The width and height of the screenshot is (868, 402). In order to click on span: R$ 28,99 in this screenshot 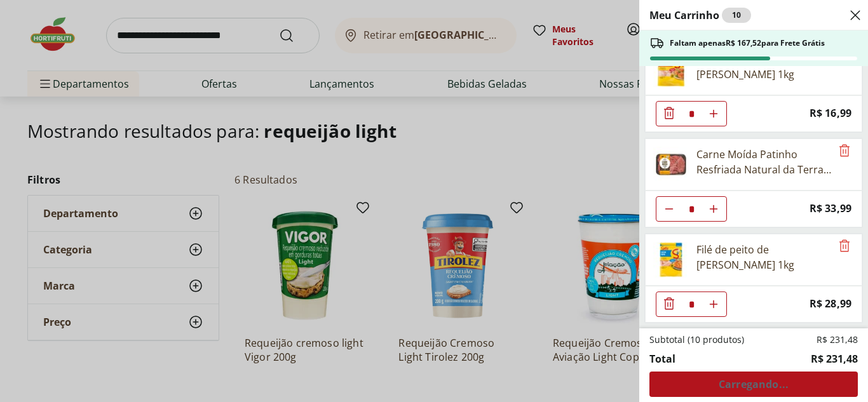, I will do `click(830, 303)`.